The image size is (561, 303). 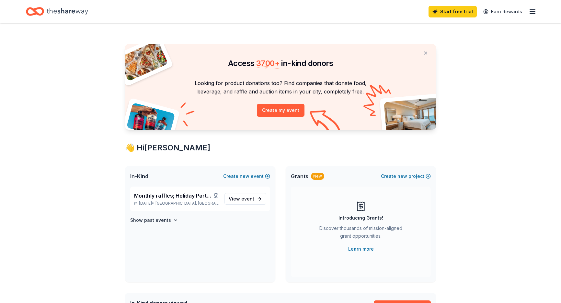 What do you see at coordinates (241, 199) in the screenshot?
I see `span: View` at bounding box center [241, 199].